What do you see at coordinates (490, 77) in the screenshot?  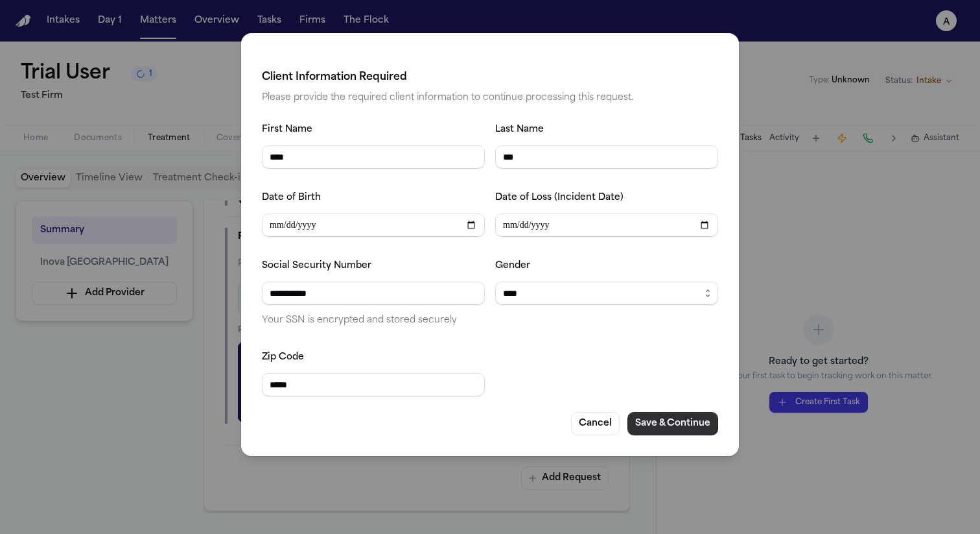 I see `h2: Client Information Required` at bounding box center [490, 77].